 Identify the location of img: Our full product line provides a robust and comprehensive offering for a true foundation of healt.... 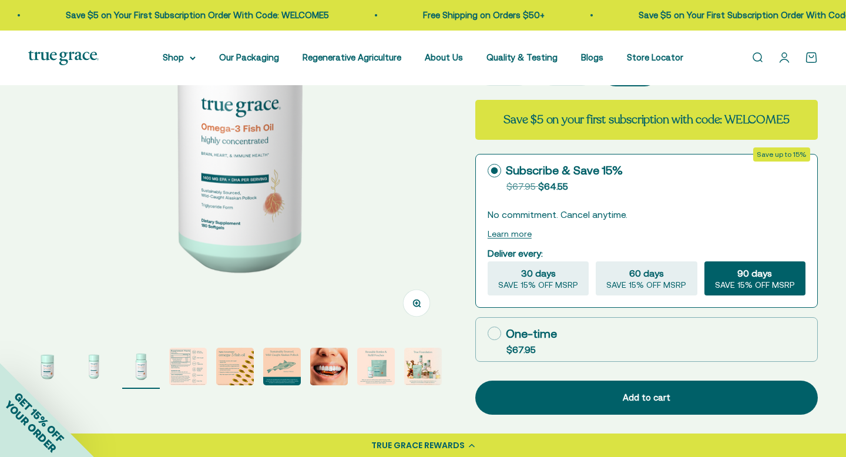
(423, 367).